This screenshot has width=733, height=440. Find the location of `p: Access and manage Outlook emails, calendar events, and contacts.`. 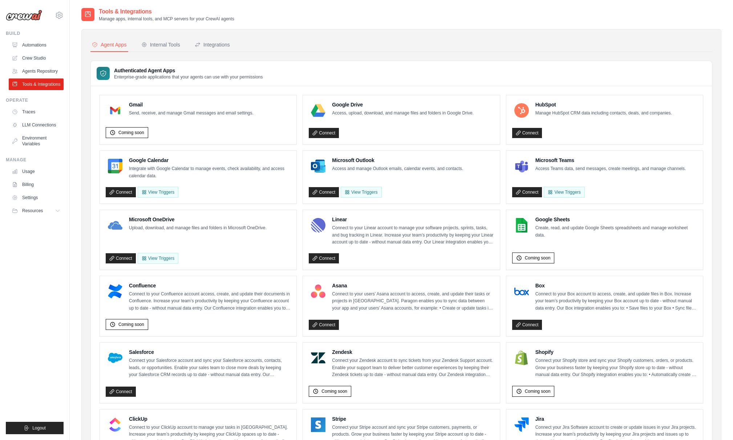

p: Access and manage Outlook emails, calendar events, and contacts. is located at coordinates (397, 169).